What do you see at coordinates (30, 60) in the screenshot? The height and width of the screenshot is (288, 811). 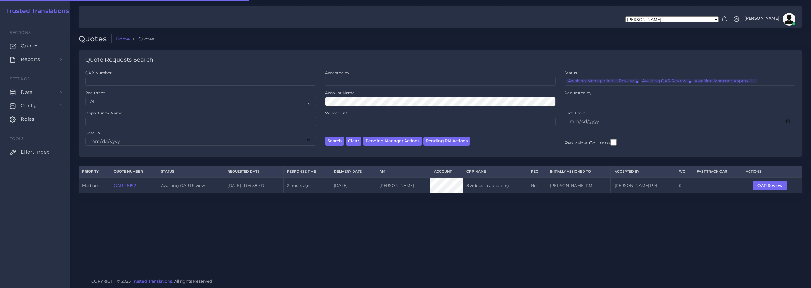 I see `span: Reports` at bounding box center [30, 60].